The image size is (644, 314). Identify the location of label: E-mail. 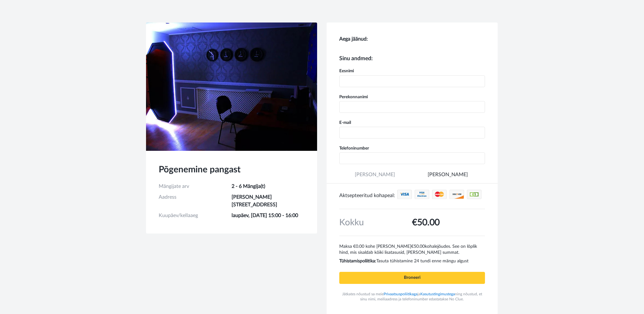
(412, 123).